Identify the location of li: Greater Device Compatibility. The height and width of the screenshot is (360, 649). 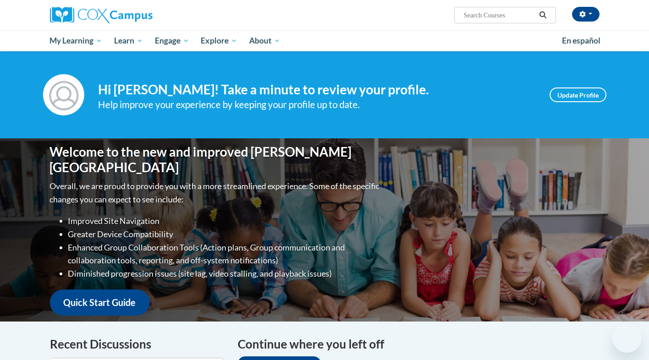
(225, 234).